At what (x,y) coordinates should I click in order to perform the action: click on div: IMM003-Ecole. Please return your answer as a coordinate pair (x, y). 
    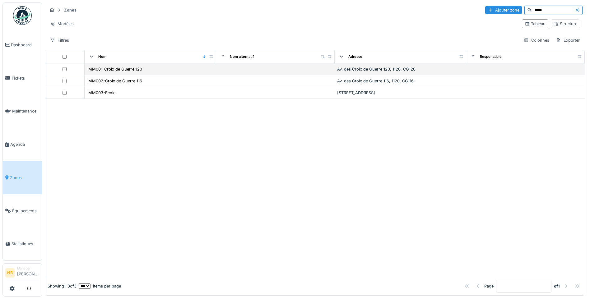
    Looking at the image, I should click on (101, 93).